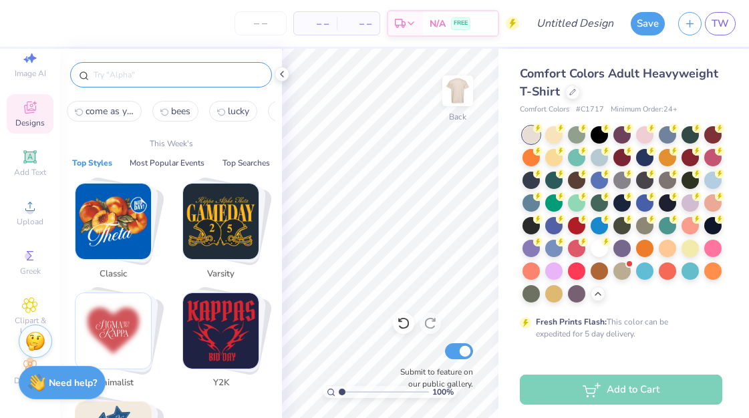  Describe the element at coordinates (239, 111) in the screenshot. I see `span: lucky` at that location.